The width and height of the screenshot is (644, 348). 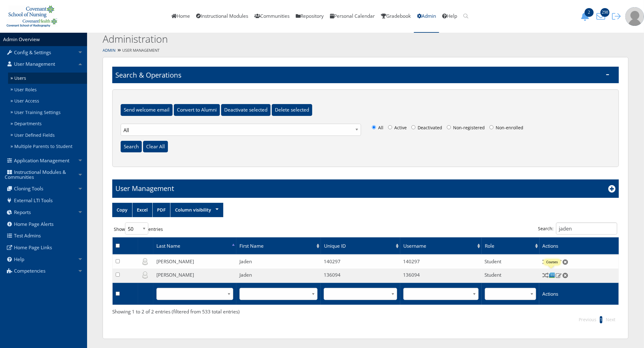 What do you see at coordinates (578, 228) in the screenshot?
I see `label: Search:` at bounding box center [578, 228].